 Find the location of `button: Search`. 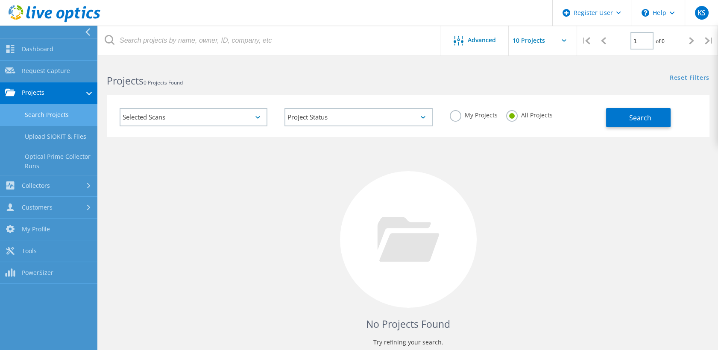

button: Search is located at coordinates (638, 118).